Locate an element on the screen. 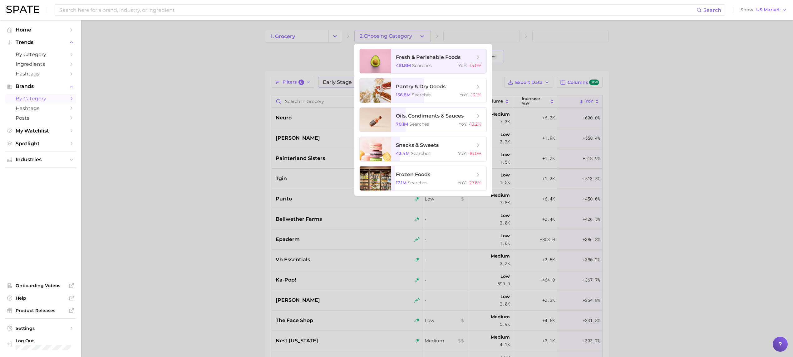  span: Trends is located at coordinates (41, 42).